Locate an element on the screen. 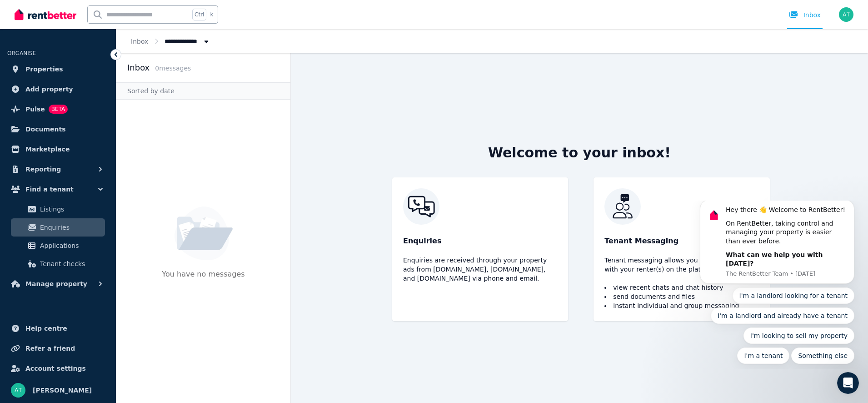  span: k is located at coordinates (211, 15).